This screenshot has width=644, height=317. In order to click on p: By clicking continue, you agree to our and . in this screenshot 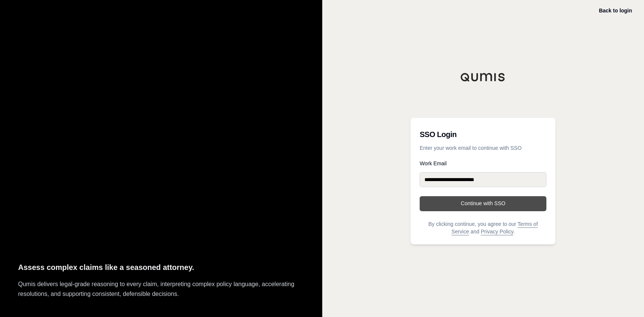, I will do `click(483, 228)`.